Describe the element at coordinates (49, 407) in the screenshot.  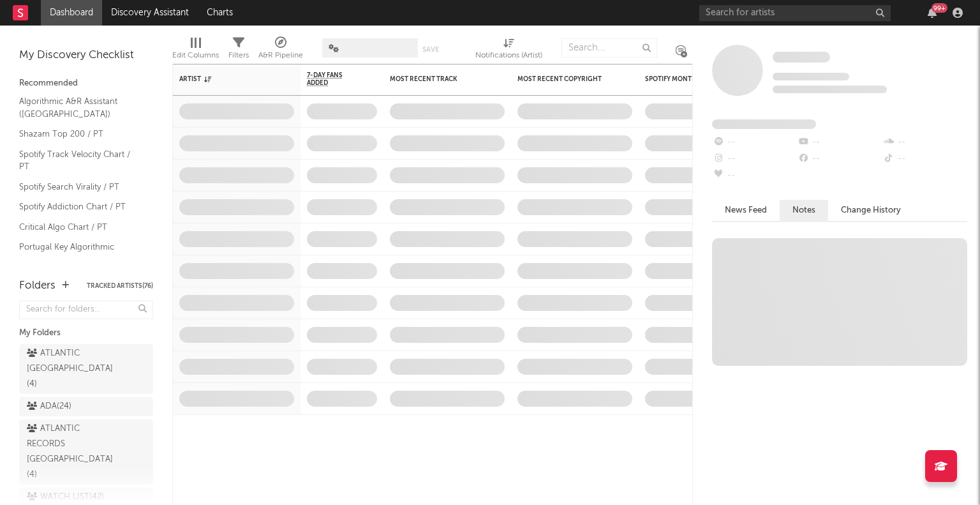
I see `div: ADA ( 24 )` at that location.